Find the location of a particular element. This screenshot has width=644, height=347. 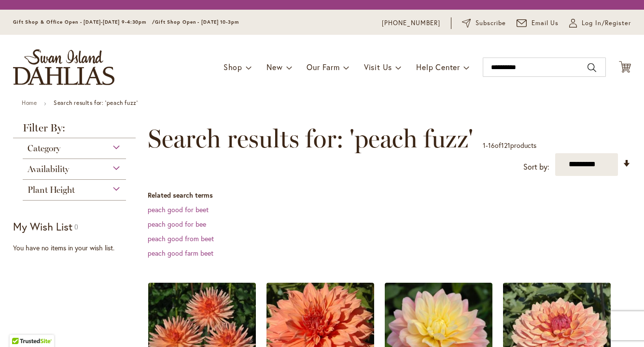

span: Our Farm is located at coordinates (323, 67).